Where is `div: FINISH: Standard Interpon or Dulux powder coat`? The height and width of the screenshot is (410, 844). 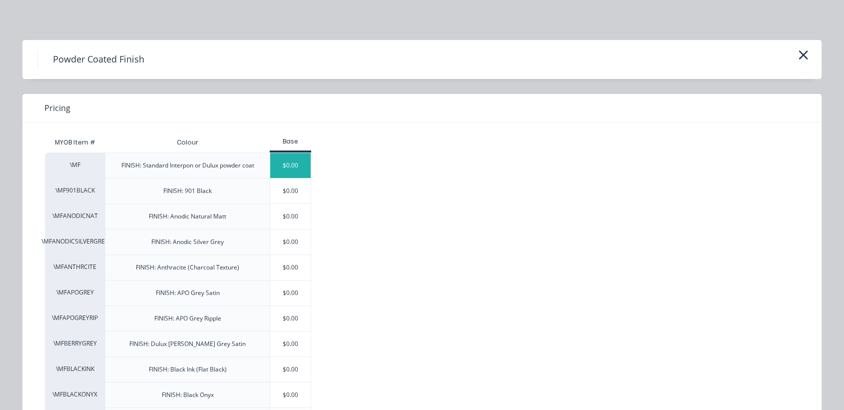 div: FINISH: Standard Interpon or Dulux powder coat is located at coordinates (188, 165).